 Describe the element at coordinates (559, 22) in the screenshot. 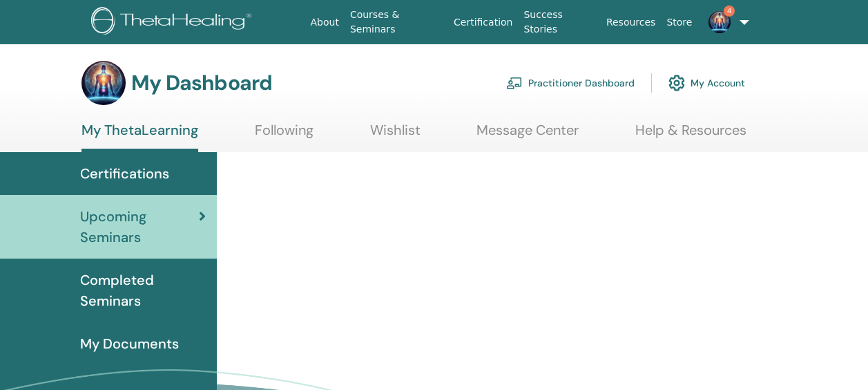

I see `a: Success Stories` at that location.